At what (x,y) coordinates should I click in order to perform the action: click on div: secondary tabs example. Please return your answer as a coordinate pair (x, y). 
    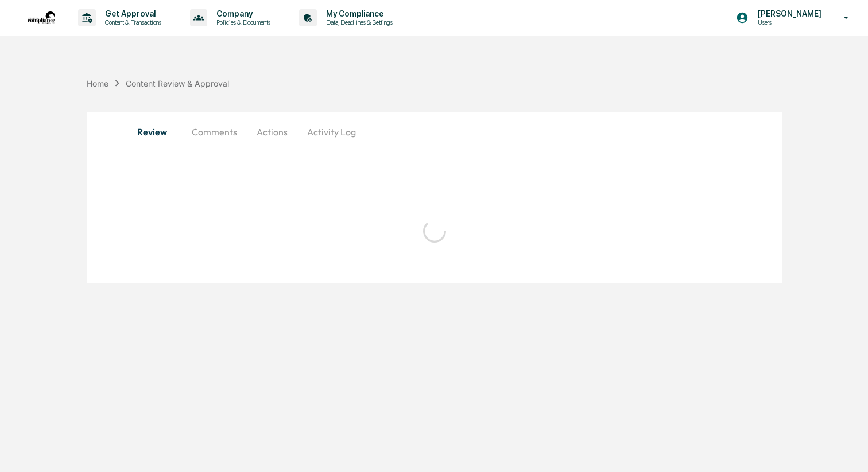
    Looking at the image, I should click on (435, 132).